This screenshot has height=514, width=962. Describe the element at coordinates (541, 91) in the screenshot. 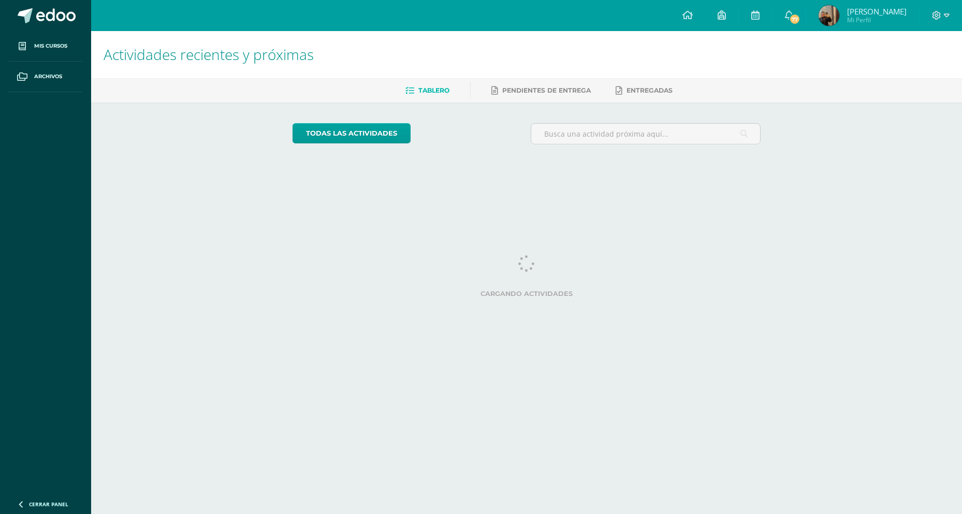

I see `a: Pendientes de entrega` at that location.